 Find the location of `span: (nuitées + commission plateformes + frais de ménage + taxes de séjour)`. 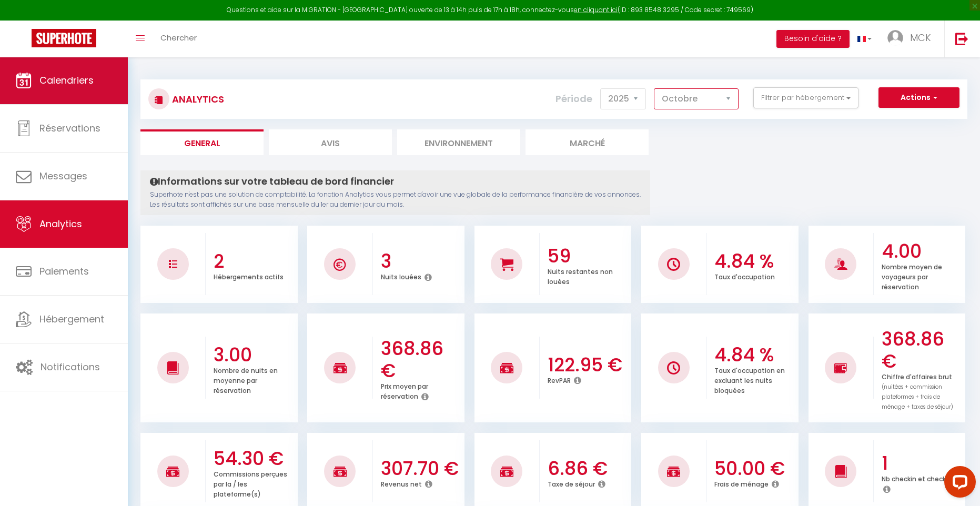

span: (nuitées + commission plateformes + frais de ménage + taxes de séjour) is located at coordinates (917, 397).